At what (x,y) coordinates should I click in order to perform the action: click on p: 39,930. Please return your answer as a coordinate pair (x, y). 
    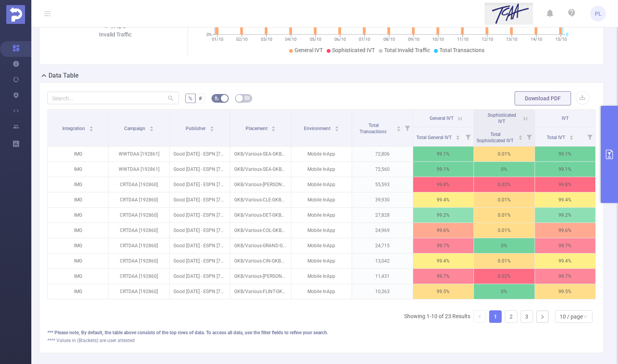
    Looking at the image, I should click on (383, 200).